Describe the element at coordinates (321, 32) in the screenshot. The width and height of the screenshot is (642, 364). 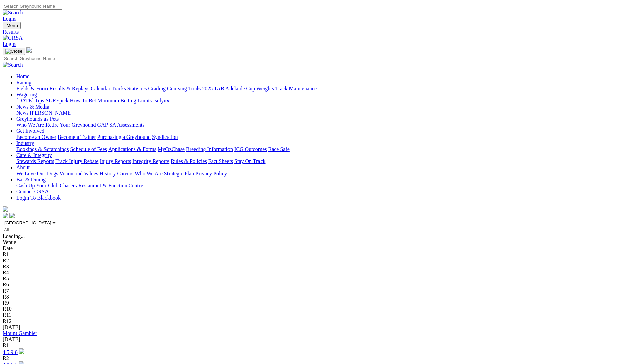
I see `div: Results` at that location.